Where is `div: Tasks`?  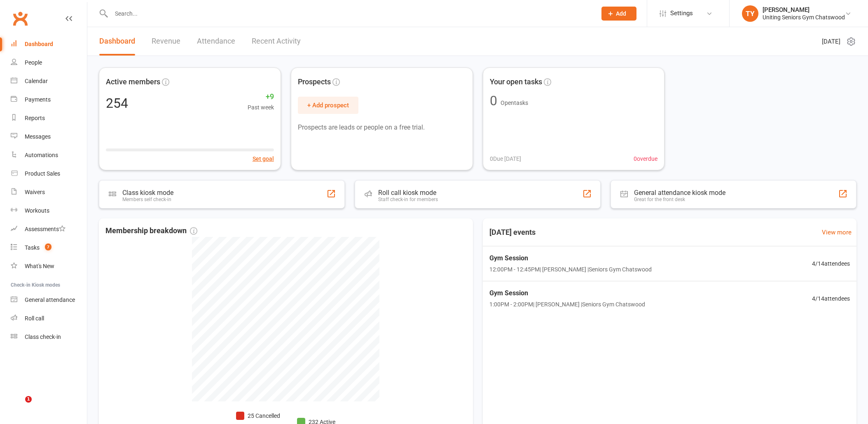 div: Tasks is located at coordinates (32, 248).